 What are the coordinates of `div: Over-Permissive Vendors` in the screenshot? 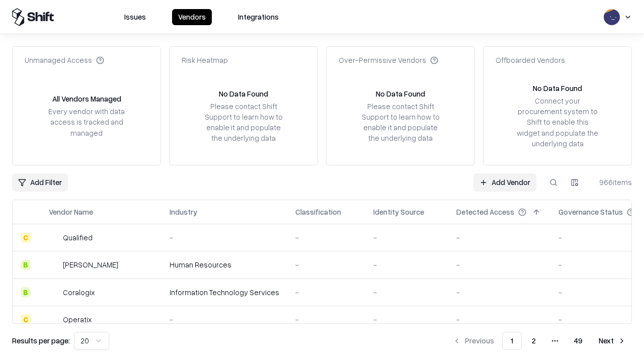 It's located at (388, 60).